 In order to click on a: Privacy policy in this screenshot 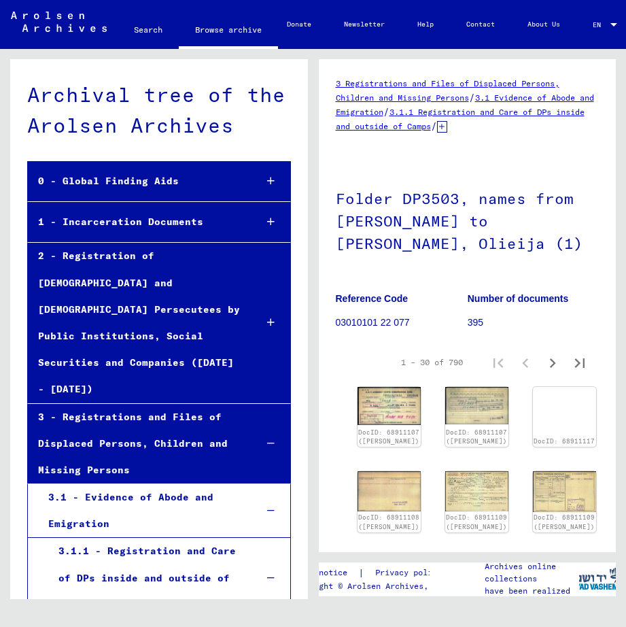, I will do `click(411, 572)`.